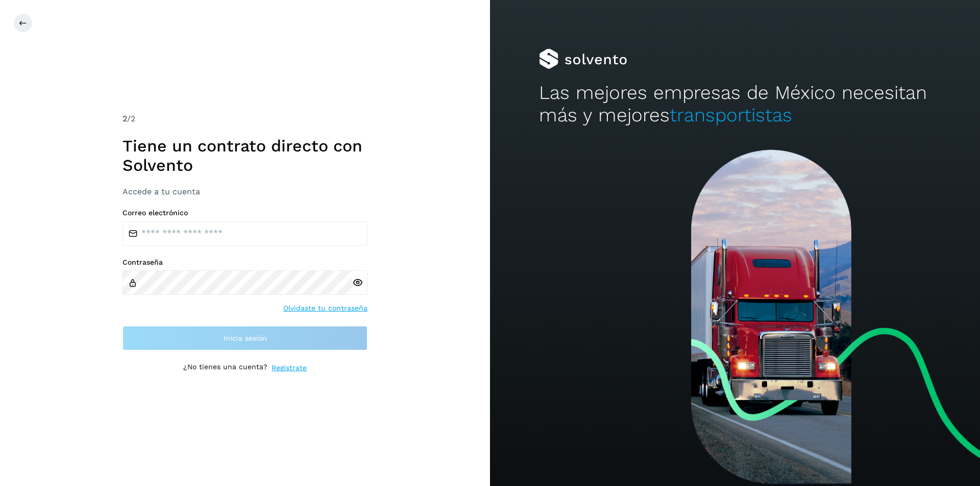 This screenshot has height=486, width=980. Describe the element at coordinates (245, 338) in the screenshot. I see `button: Inicia sesión` at that location.